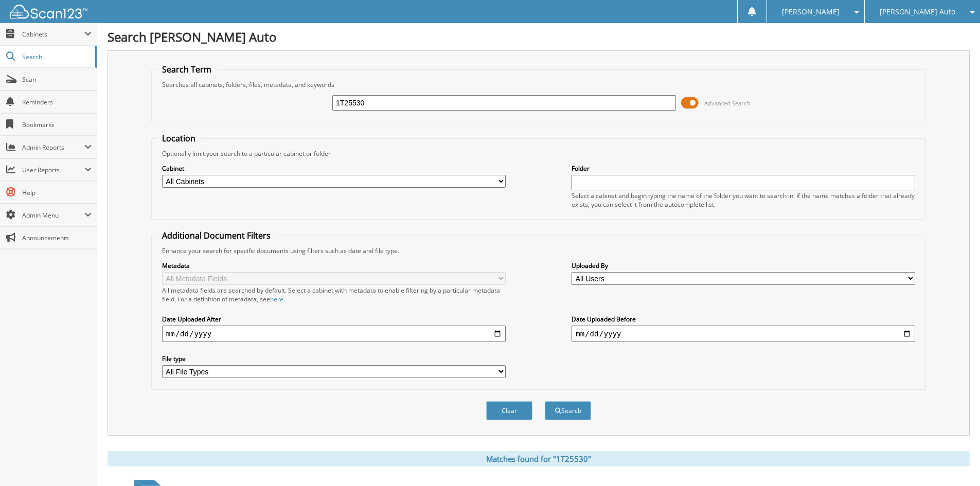  I want to click on span: Scan, so click(57, 79).